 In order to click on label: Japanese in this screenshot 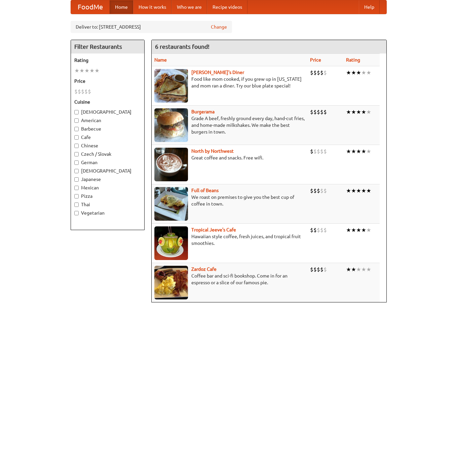, I will do `click(108, 180)`.